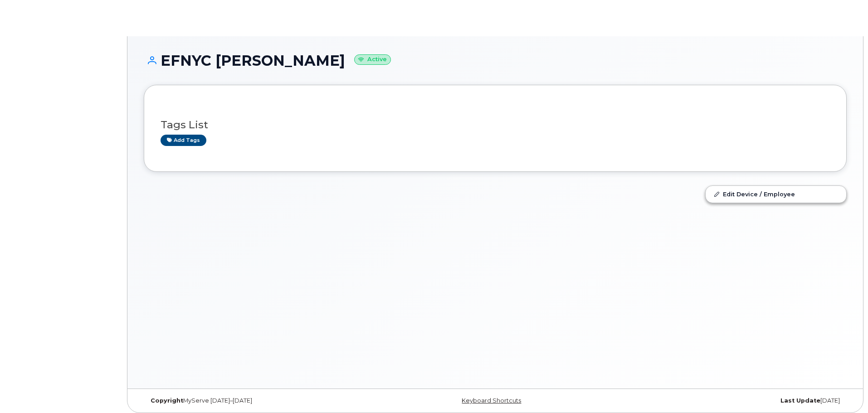 This screenshot has width=868, height=413. I want to click on a: Edit Device / Employee, so click(776, 194).